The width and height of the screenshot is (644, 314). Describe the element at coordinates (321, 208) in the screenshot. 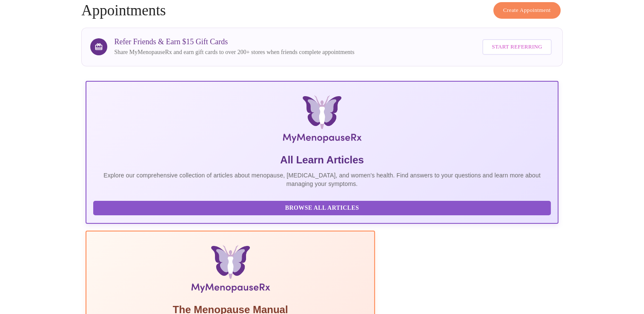

I see `button: Browse All Articles` at that location.